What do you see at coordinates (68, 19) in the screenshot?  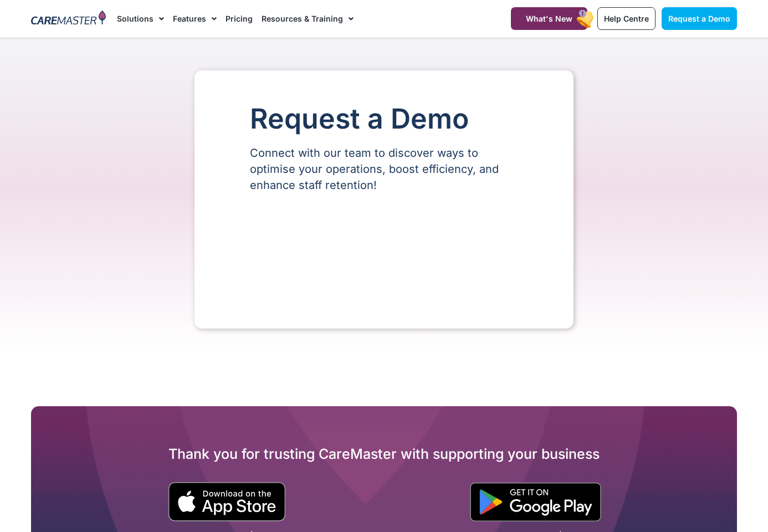 I see `img: CareMaster Logo` at bounding box center [68, 19].